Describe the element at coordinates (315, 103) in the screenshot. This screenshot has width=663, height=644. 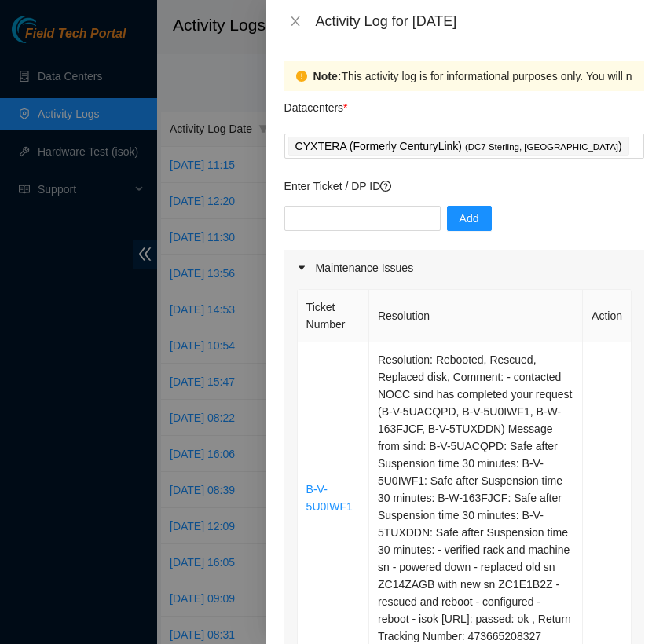
I see `p: Datacenters` at that location.